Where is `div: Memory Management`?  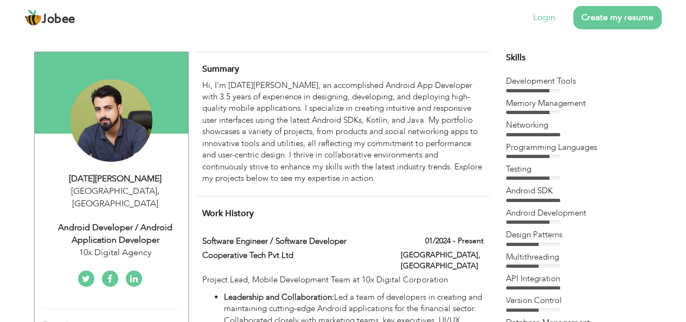
div: Memory Management is located at coordinates (574, 103).